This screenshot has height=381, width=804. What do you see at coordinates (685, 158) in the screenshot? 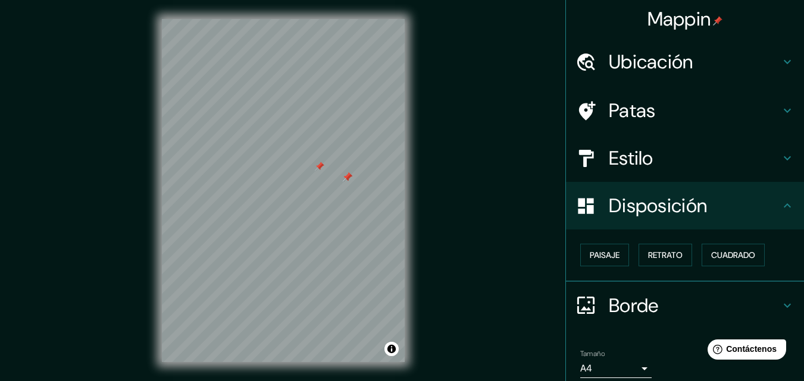
I see `div: Estilo` at bounding box center [685, 158].